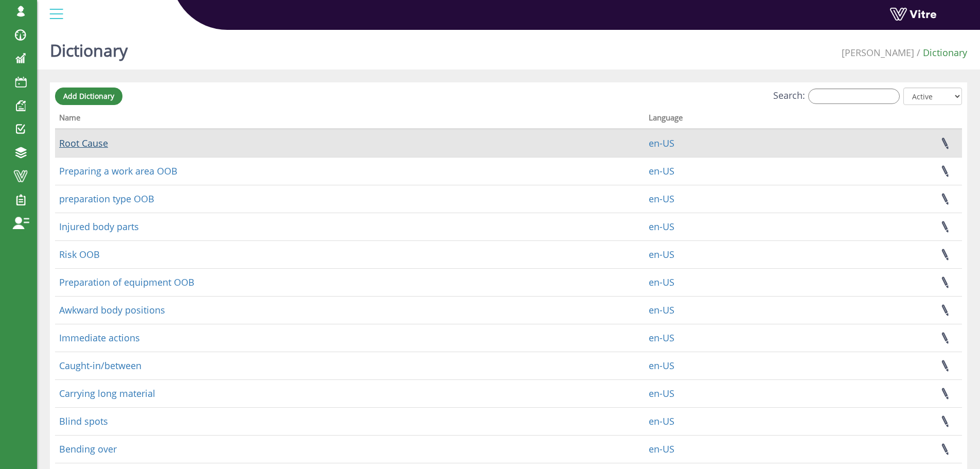 This screenshot has width=980, height=469. What do you see at coordinates (733, 120) in the screenshot?
I see `th: Language` at bounding box center [733, 120].